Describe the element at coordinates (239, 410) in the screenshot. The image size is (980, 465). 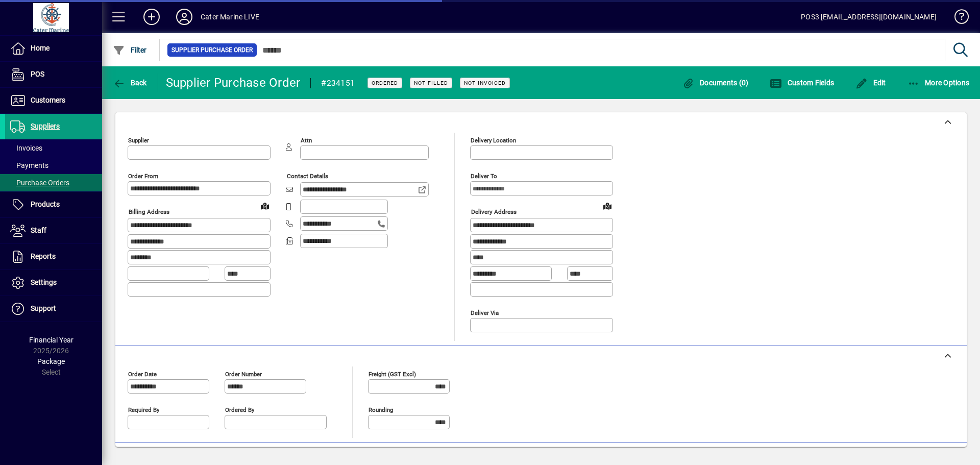
I see `mat-label: Ordered by` at that location.